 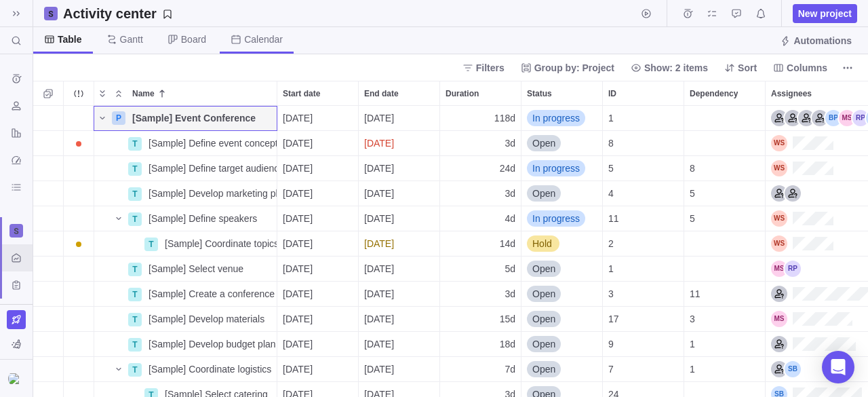 I want to click on span: ID, so click(x=613, y=94).